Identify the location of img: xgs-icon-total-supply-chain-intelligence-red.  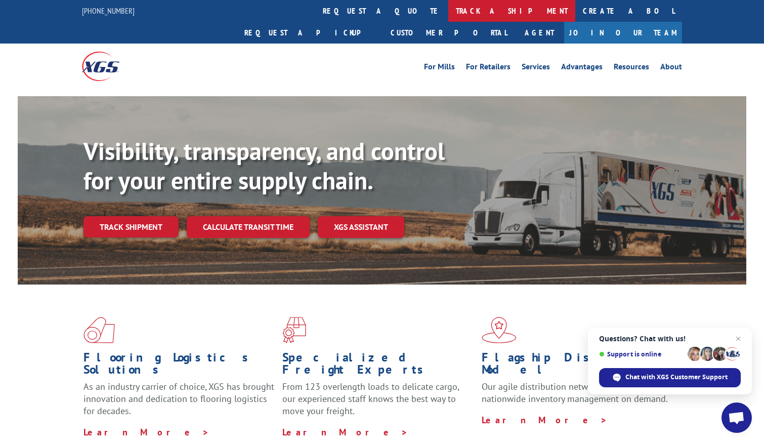
(99, 330).